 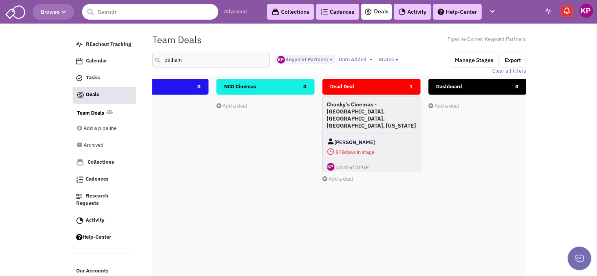 I want to click on input: Search deals, so click(x=211, y=60).